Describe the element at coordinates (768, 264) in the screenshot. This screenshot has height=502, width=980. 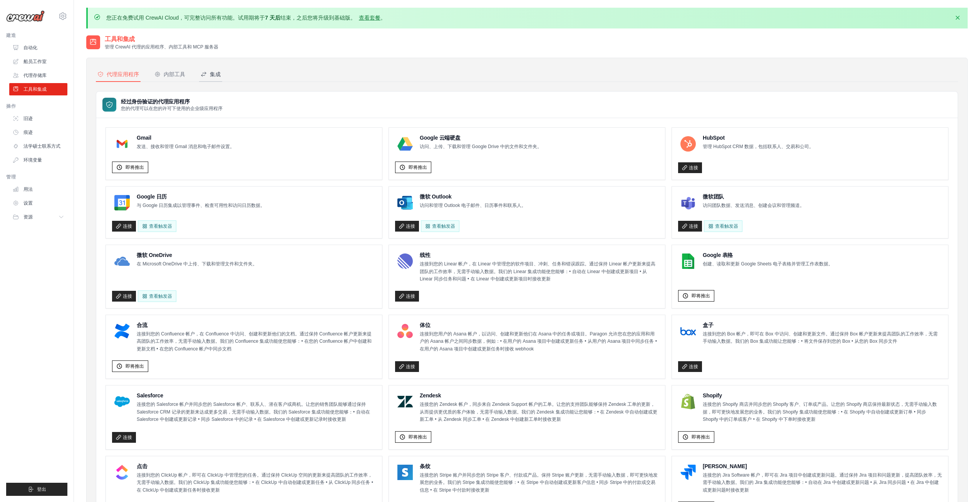
I see `font: 创建、读取和更新 Google Sheets 电子表格并管理工作表数据。` at that location.